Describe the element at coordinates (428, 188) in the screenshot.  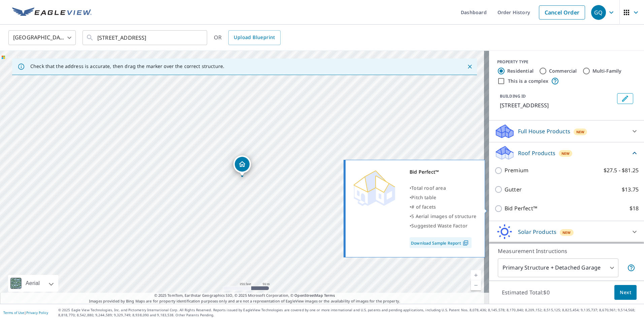
I see `span: Total roof area` at that location.